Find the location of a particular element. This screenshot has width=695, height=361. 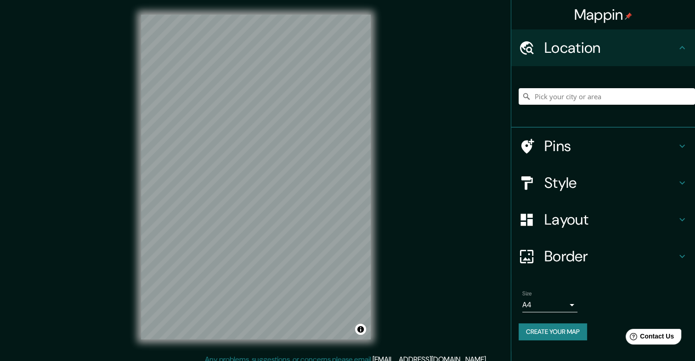

h4: Pins is located at coordinates (610, 146).